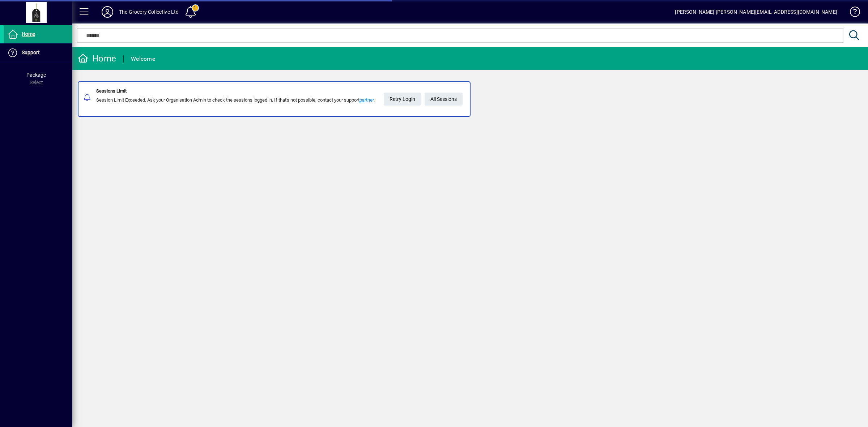 The height and width of the screenshot is (427, 868). What do you see at coordinates (31, 52) in the screenshot?
I see `span: Support` at bounding box center [31, 52].